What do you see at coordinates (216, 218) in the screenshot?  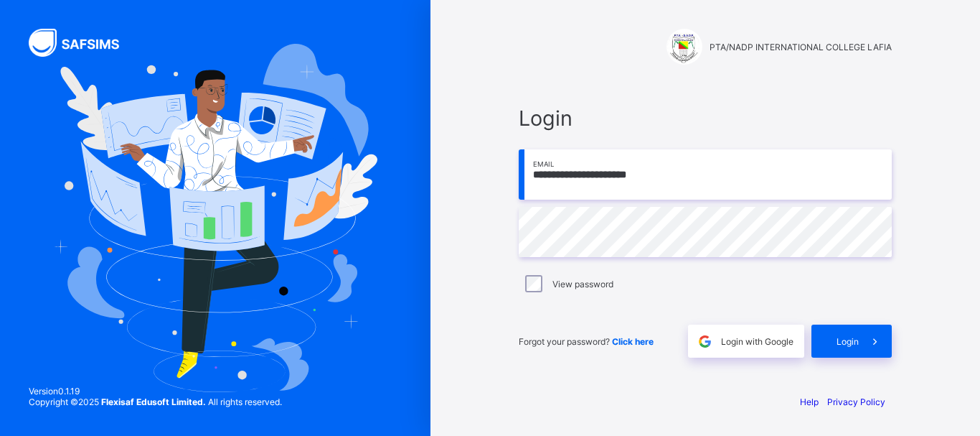 I see `img: Hero Image` at bounding box center [216, 218].